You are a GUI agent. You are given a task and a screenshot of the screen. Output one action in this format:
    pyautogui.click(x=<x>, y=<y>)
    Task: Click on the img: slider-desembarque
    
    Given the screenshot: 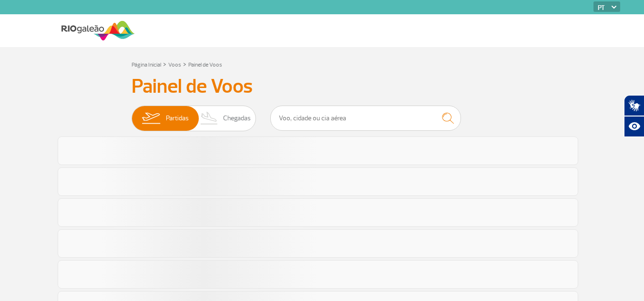 What is the action you would take?
    pyautogui.click(x=209, y=118)
    